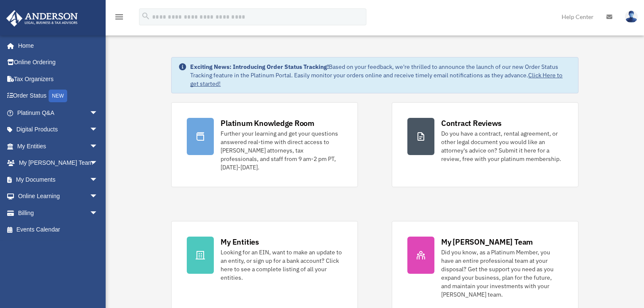  I want to click on a: Online Learningarrow_drop_down, so click(58, 196).